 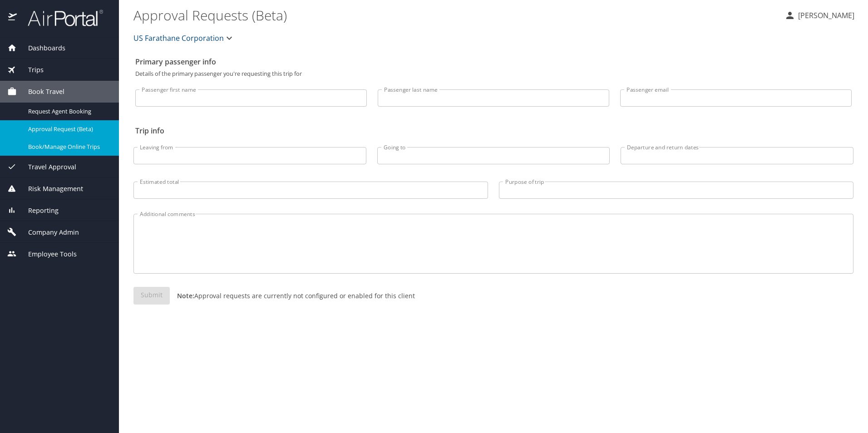 What do you see at coordinates (494, 74) in the screenshot?
I see `p: Details of the primary passenger you're requesting this trip for` at bounding box center [494, 74].